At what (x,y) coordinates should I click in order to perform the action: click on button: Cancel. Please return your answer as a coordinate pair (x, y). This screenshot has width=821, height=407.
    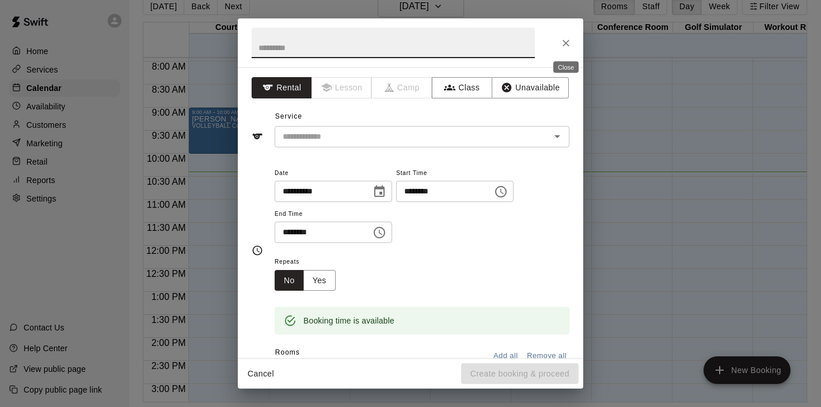
    Looking at the image, I should click on (261, 374).